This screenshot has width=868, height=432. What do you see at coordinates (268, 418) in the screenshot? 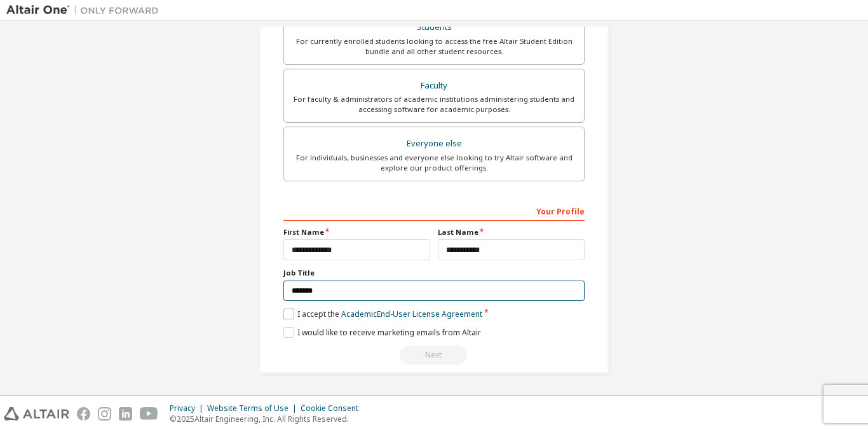
I see `p: © 2025 Altair Engineering, Inc. All Rights Reserved.` at bounding box center [268, 418].